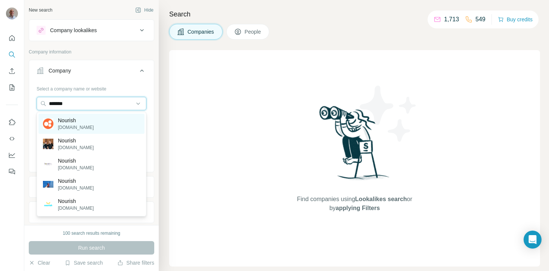 The height and width of the screenshot is (271, 549). What do you see at coordinates (40, 10) in the screenshot?
I see `div: New search` at bounding box center [40, 10].